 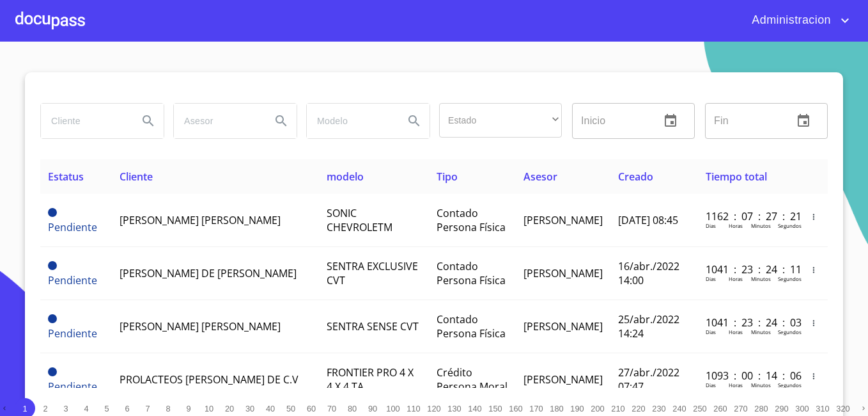 What do you see at coordinates (748, 323) in the screenshot?
I see `p: 1041 : 23 : 24 : 03` at bounding box center [748, 323].